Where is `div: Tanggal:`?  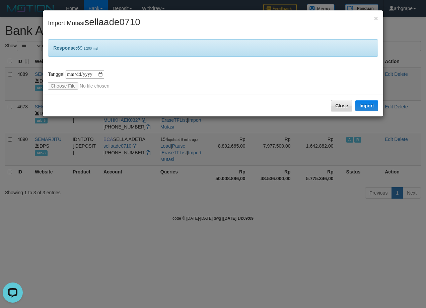 div: Tanggal: is located at coordinates (213, 80).